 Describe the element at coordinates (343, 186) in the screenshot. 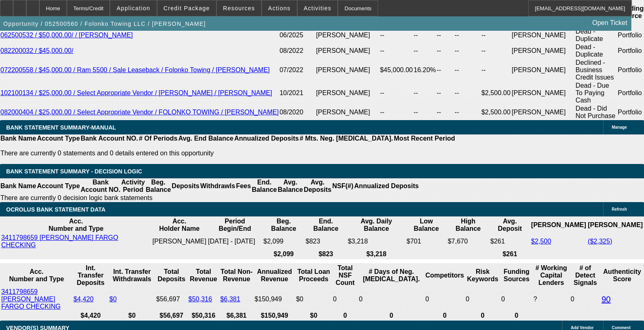

I see `th: NSF(#)` at that location.